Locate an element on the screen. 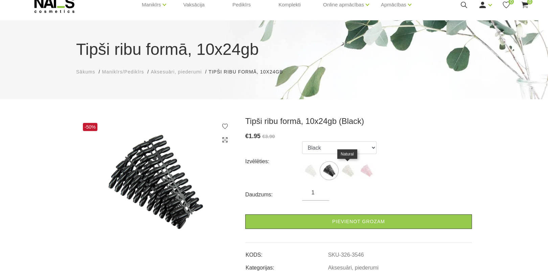 This screenshot has height=278, width=548. span: -50% is located at coordinates (90, 127).